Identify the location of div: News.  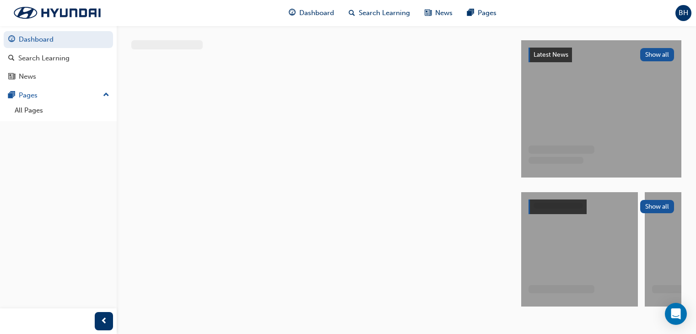
(27, 76).